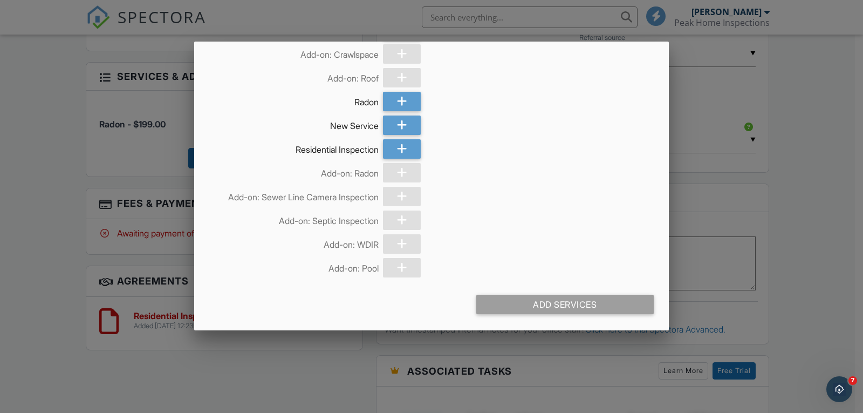  Describe the element at coordinates (294, 100) in the screenshot. I see `div: Radon` at that location.